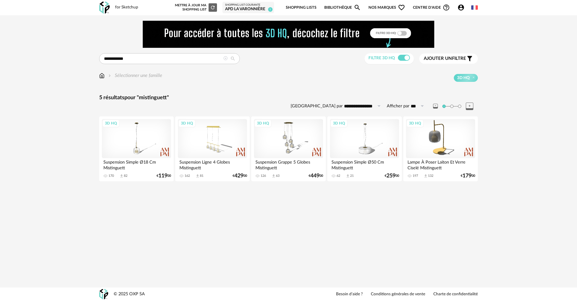 Image resolution: width=577 pixels, height=301 pixels. Describe the element at coordinates (446, 8) in the screenshot. I see `span: Help Circle Outline icon` at that location.